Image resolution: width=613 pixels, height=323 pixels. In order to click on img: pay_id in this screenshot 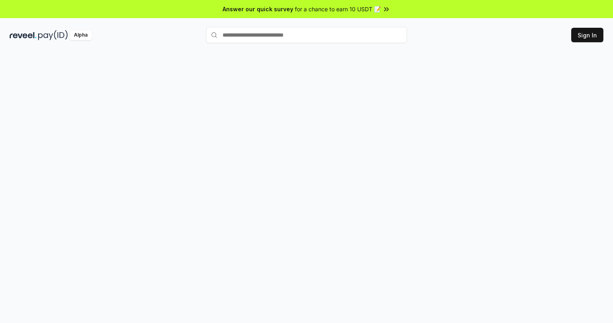, I will do `click(53, 35)`.